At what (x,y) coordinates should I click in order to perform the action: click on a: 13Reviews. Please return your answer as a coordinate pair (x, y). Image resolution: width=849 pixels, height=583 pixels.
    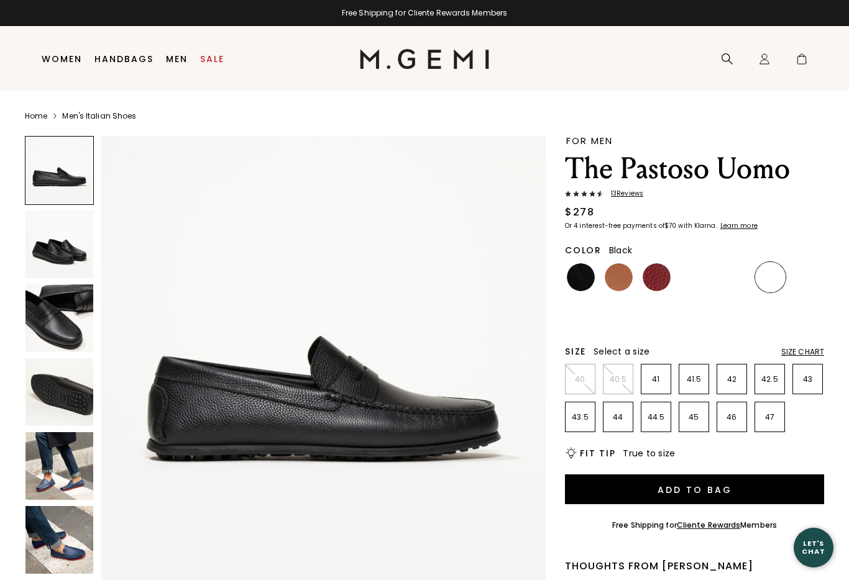
    Looking at the image, I should click on (694, 195).